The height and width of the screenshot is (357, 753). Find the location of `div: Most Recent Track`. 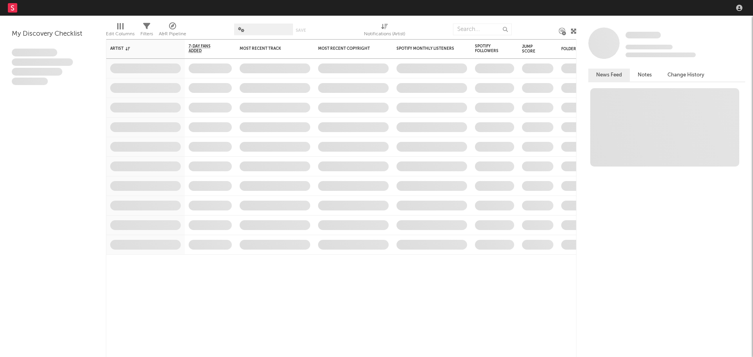

div: Most Recent Track is located at coordinates (269, 49).